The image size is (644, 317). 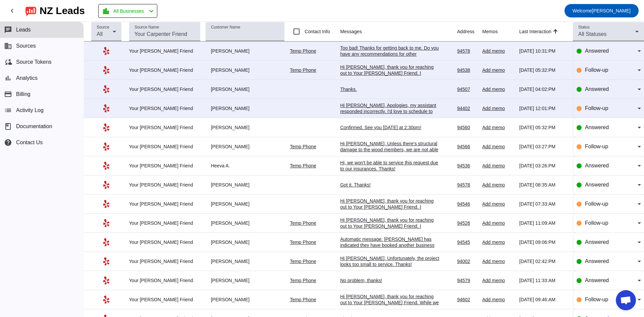 What do you see at coordinates (390, 185) in the screenshot?
I see `div: Got it. Thanks!` at bounding box center [390, 185].